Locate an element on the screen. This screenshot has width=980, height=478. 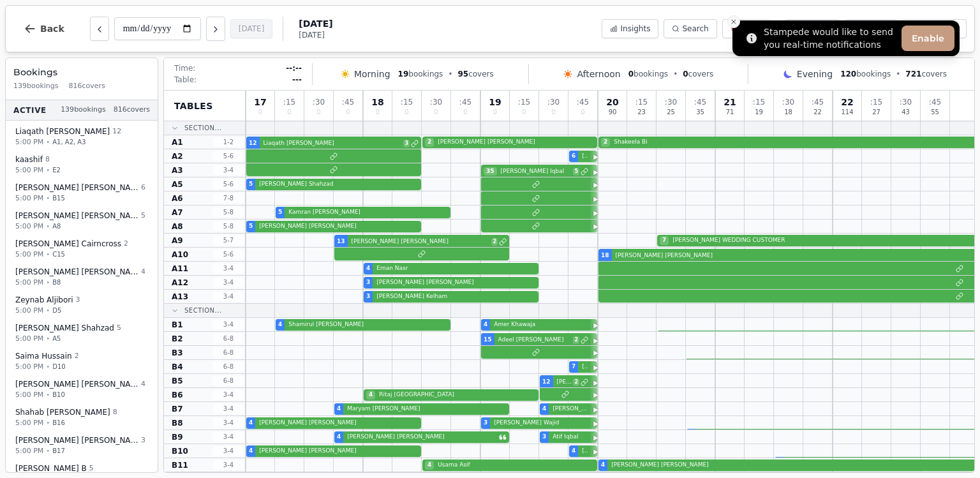
span: B4 is located at coordinates (177, 368).